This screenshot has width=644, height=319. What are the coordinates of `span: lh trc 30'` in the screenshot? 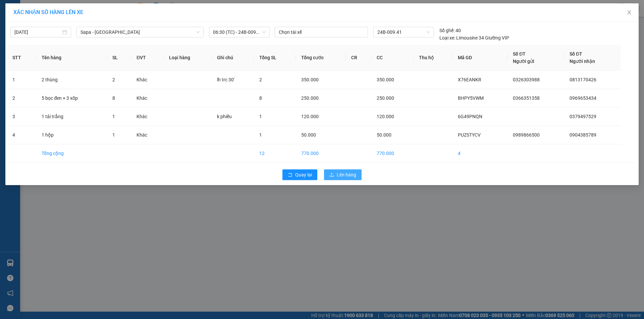 It's located at (226, 79).